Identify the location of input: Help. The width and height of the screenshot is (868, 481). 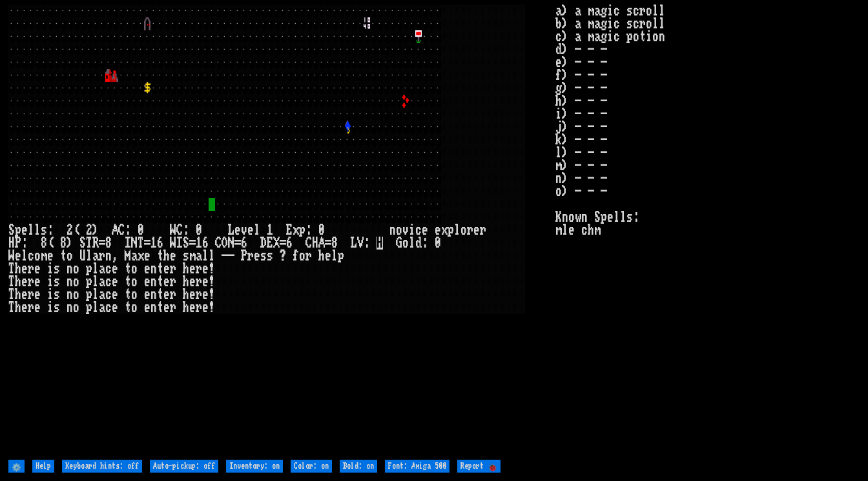
(44, 467).